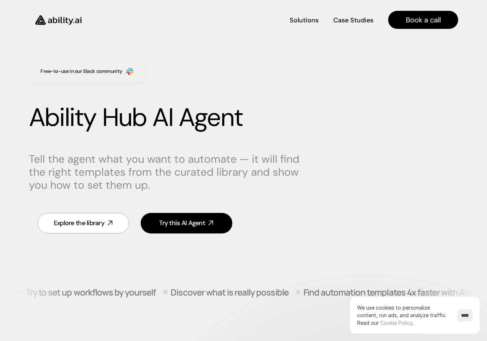 This screenshot has height=341, width=487. Describe the element at coordinates (275, 20) in the screenshot. I see `nav: Main navigation` at that location.